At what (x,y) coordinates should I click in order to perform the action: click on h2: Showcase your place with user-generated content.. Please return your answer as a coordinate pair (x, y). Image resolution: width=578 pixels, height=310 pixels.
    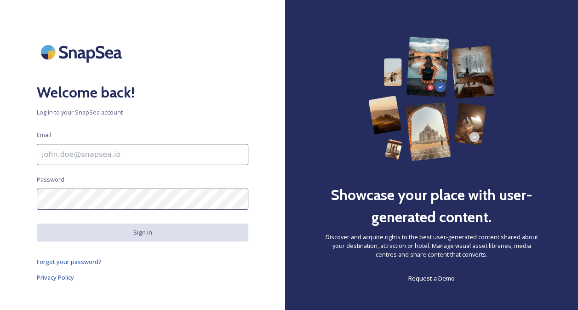
    Looking at the image, I should click on (431, 206).